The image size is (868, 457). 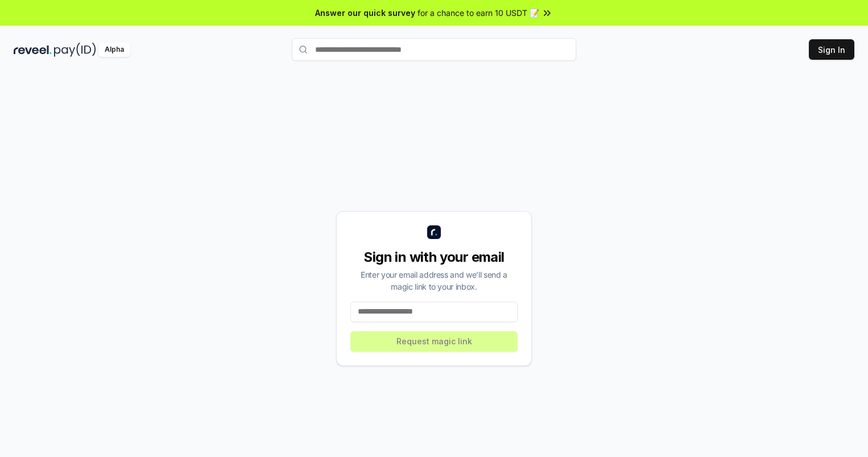 What do you see at coordinates (434, 232) in the screenshot?
I see `img: logo_small` at bounding box center [434, 232].